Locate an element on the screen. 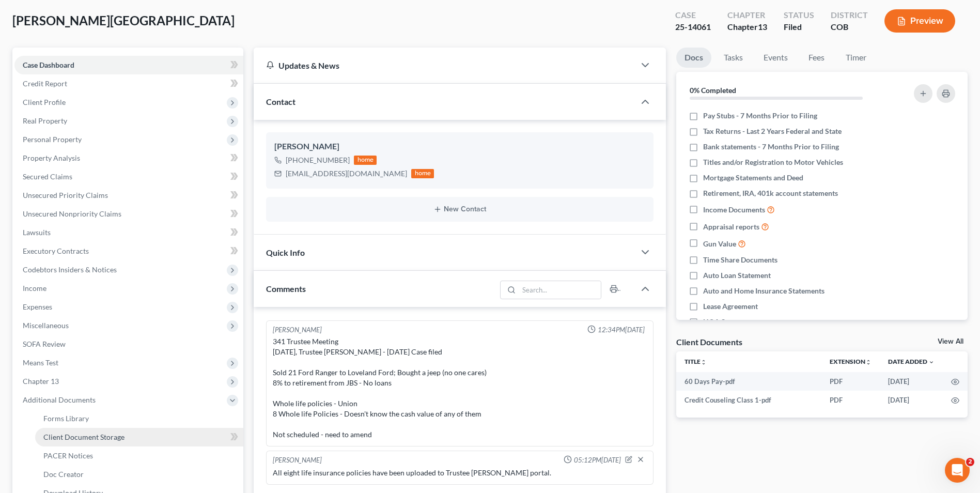  a: Tasks is located at coordinates (733, 57).